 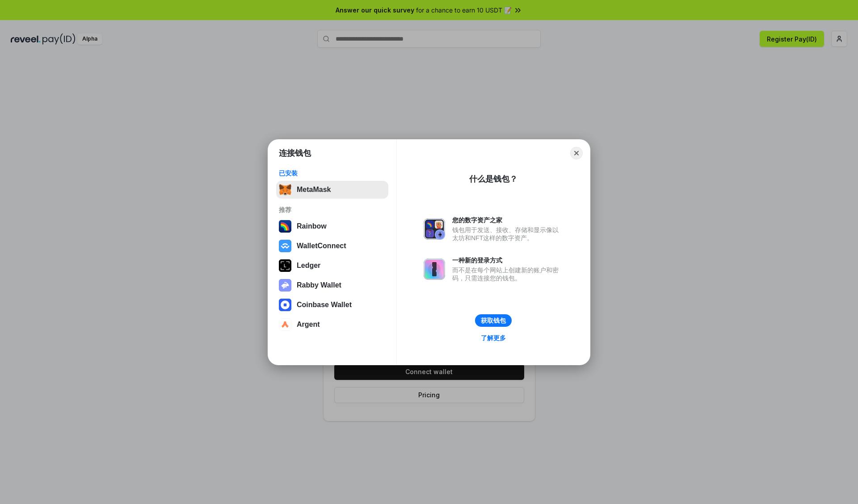 What do you see at coordinates (332, 174) in the screenshot?
I see `div: 已安装` at bounding box center [332, 174].